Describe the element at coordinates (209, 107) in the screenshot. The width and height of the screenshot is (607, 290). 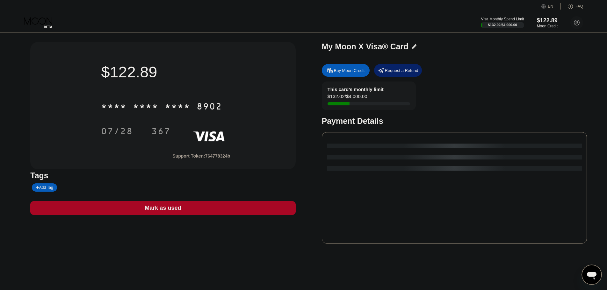
I see `div: 8902` at that location.